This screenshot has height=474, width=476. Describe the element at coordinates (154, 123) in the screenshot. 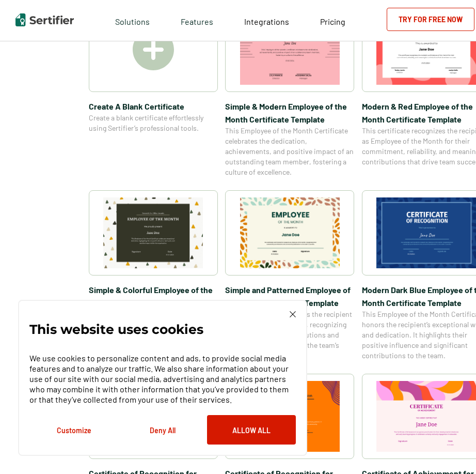

I see `span: Create a blank certificate effortlessly using Sertifier’s professional tools.` at that location.